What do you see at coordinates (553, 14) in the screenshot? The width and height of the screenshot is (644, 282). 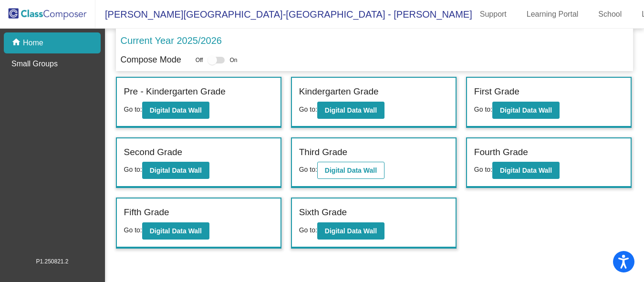 I see `a: Learning Portal` at bounding box center [553, 14].